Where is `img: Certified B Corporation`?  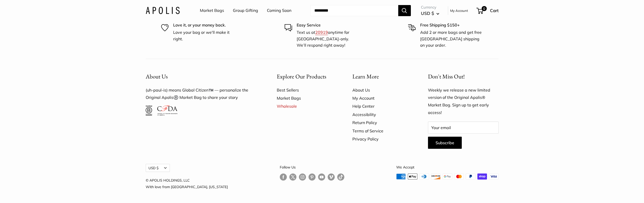
img: Certified B Corporation is located at coordinates (149, 110).